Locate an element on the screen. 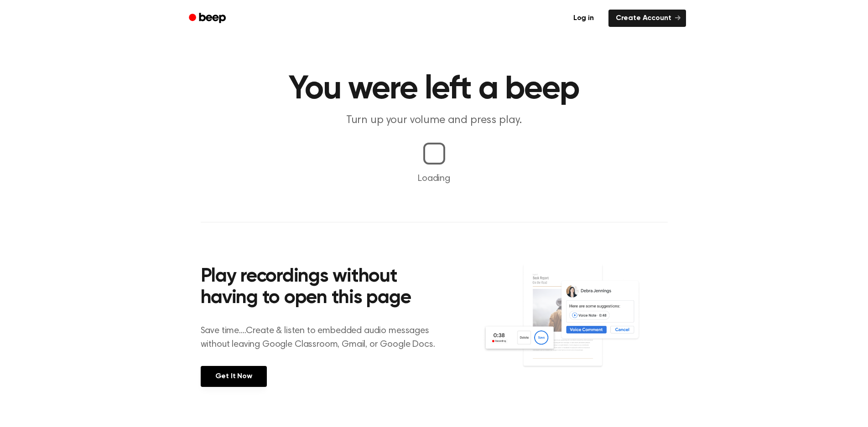 This screenshot has height=427, width=868. a: Log in is located at coordinates (583, 18).